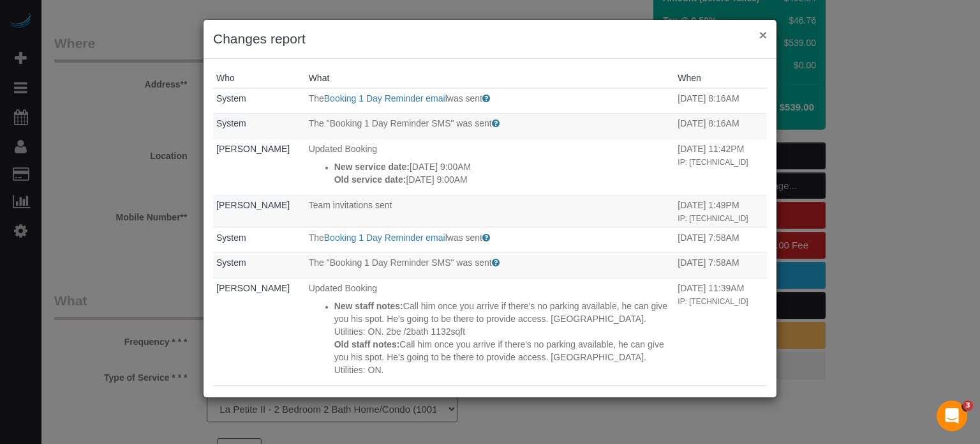  Describe the element at coordinates (490, 208) in the screenshot. I see `sui-modal: Changes report` at that location.